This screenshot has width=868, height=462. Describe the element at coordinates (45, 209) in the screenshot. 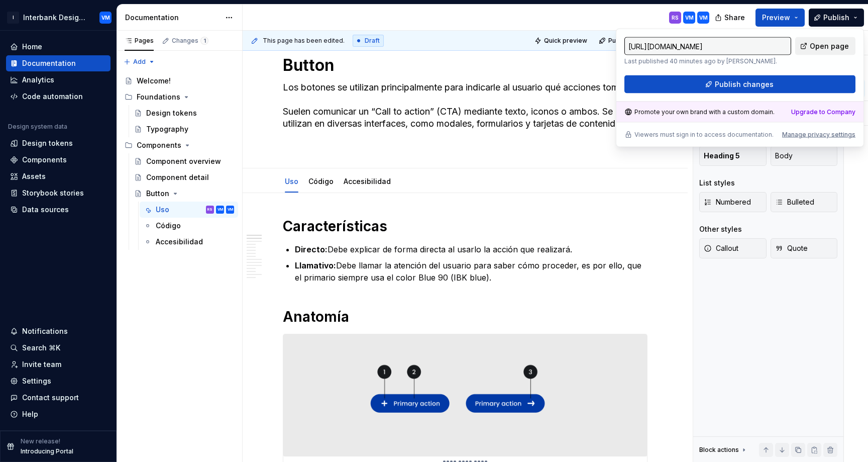

I see `div: Data sources` at that location.